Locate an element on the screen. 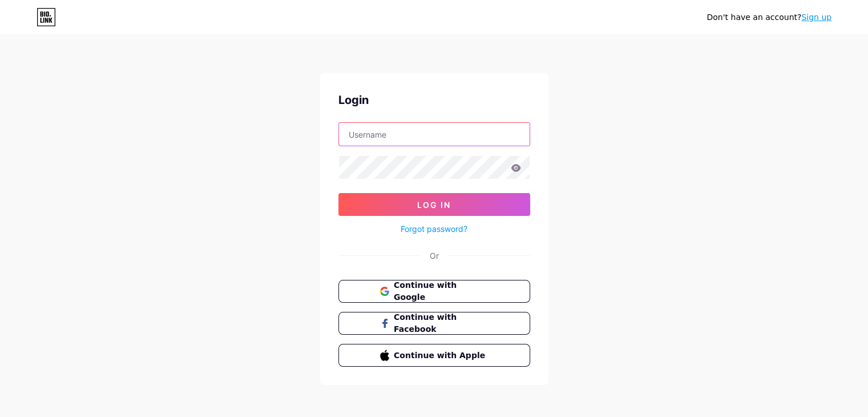  div: Login is located at coordinates (434, 100).